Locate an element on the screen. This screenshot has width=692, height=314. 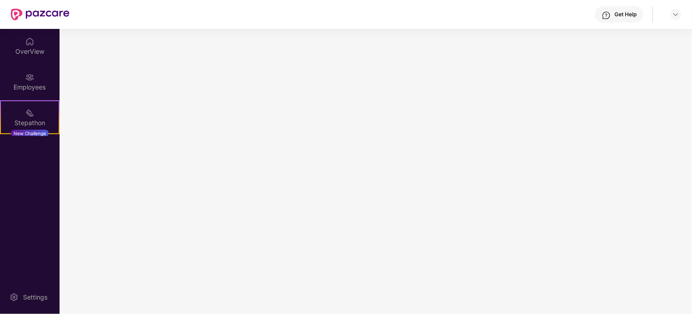
div: Stepathon is located at coordinates (30, 123).